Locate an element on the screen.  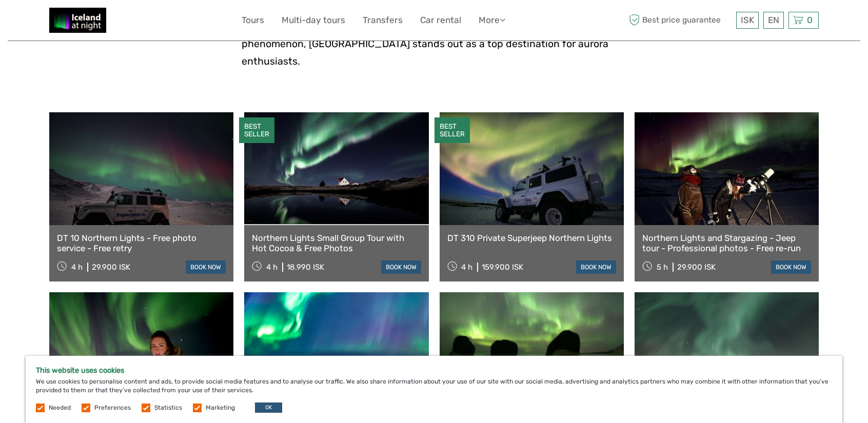
p: We're away right now. Please check back later! is located at coordinates (65, 22).